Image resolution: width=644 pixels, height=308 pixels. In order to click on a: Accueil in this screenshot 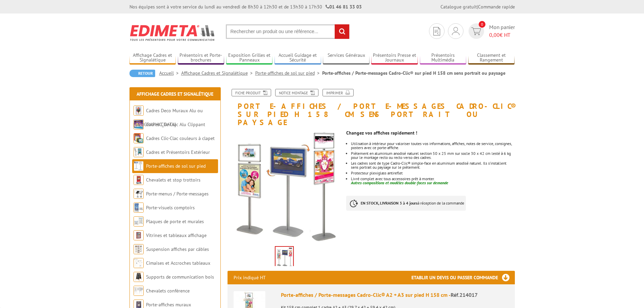, I will do `click(170, 73)`.